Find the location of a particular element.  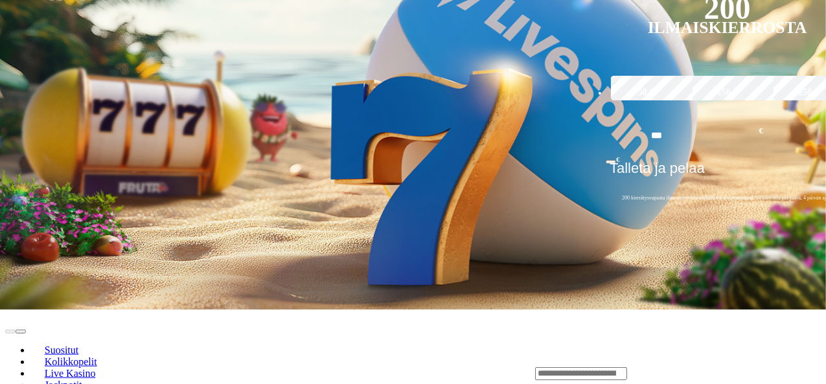

div: 200 is located at coordinates (728, 8).